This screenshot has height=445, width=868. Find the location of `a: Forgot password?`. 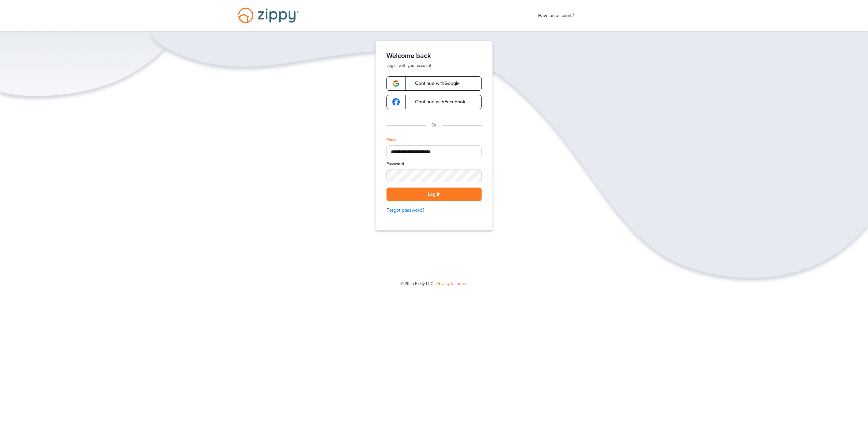

a: Forgot password? is located at coordinates (434, 210).